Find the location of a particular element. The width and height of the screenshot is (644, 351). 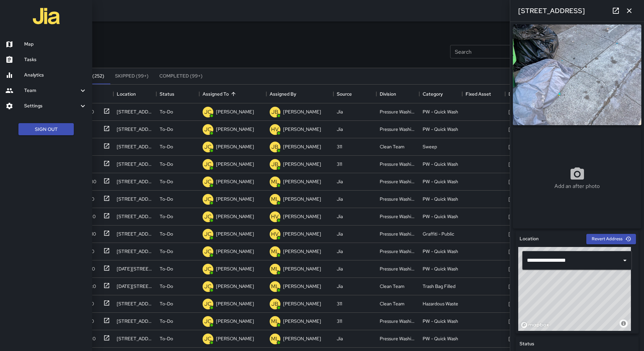

h6: Settings is located at coordinates (51, 106).